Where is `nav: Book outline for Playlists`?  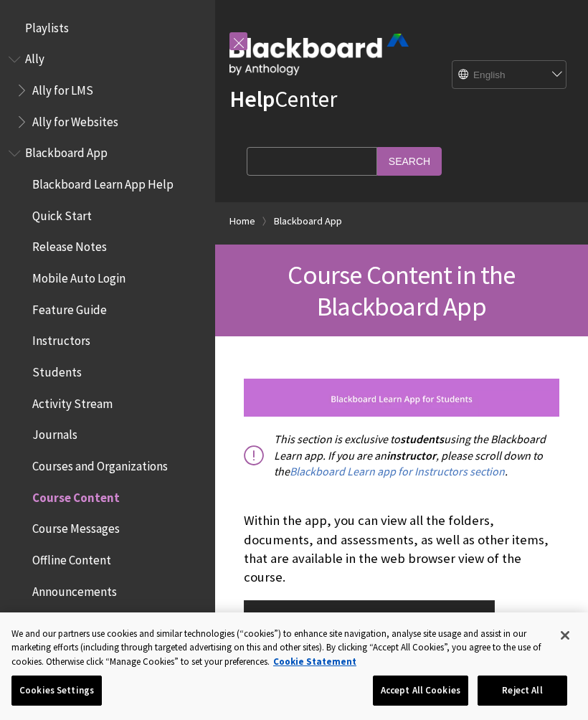 nav: Book outline for Playlists is located at coordinates (108, 28).